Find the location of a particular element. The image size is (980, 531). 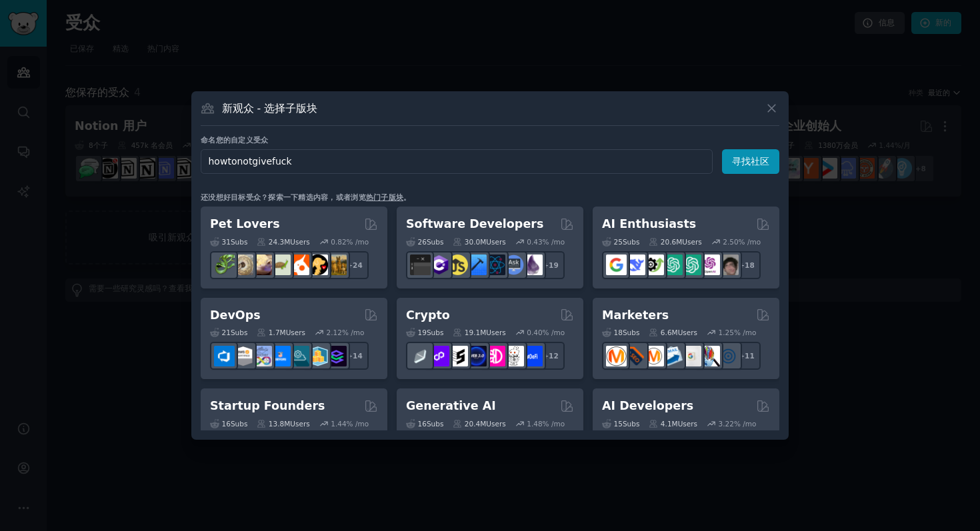

div: 1.7M Users is located at coordinates (280, 332).